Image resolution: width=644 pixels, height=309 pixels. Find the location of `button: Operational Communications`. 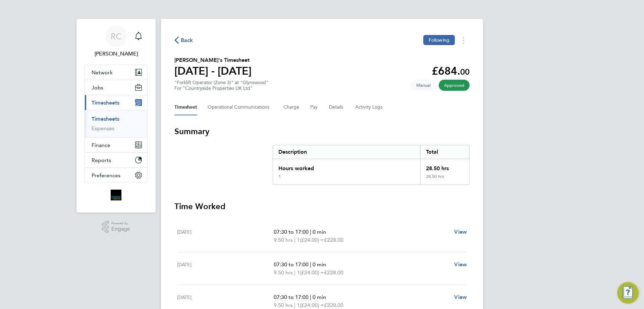

button: Operational Communications is located at coordinates (240, 107).